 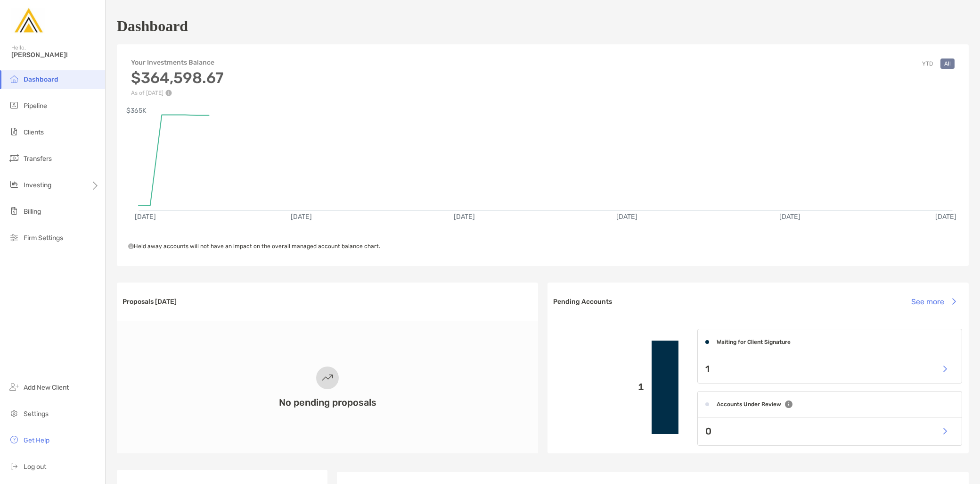 What do you see at coordinates (933, 301) in the screenshot?
I see `button: See more` at bounding box center [933, 301].